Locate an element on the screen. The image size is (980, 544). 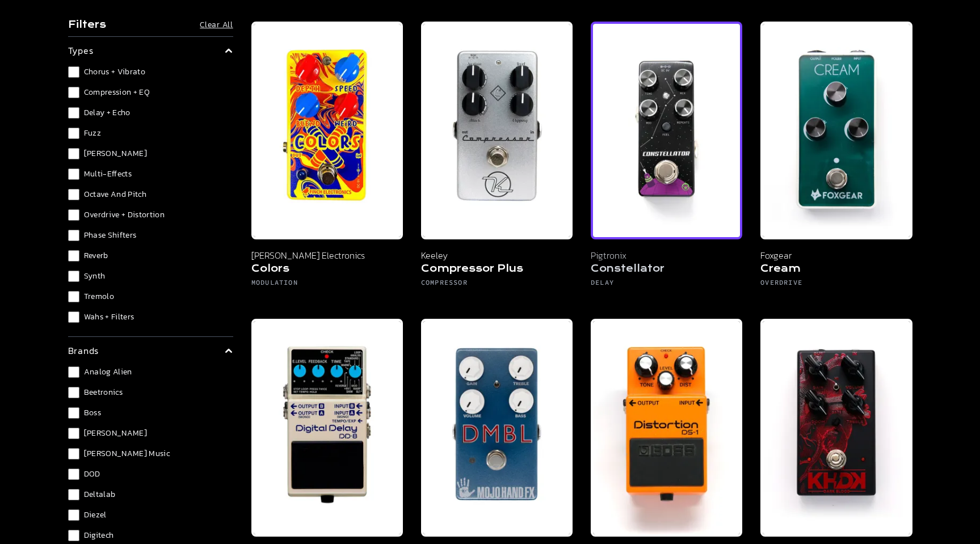
input: Compression + EQ is located at coordinates (74, 92).